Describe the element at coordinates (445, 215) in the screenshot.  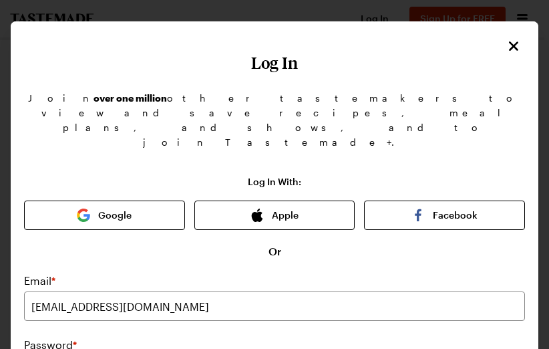
I see `button: Facebook` at that location.